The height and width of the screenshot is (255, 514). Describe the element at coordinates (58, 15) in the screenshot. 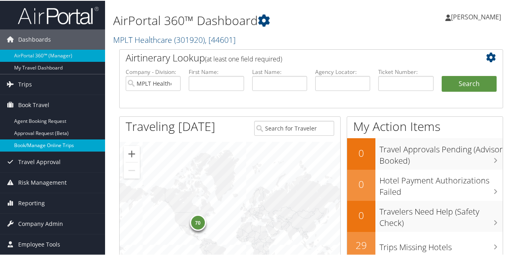

I see `img: airportal-logo.png` at that location.